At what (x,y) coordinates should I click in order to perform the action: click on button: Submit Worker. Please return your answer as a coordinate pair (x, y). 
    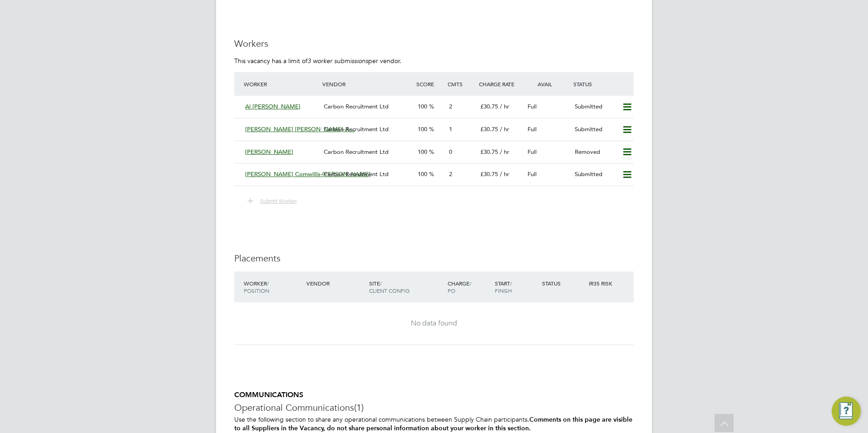
    Looking at the image, I should click on (272, 201).